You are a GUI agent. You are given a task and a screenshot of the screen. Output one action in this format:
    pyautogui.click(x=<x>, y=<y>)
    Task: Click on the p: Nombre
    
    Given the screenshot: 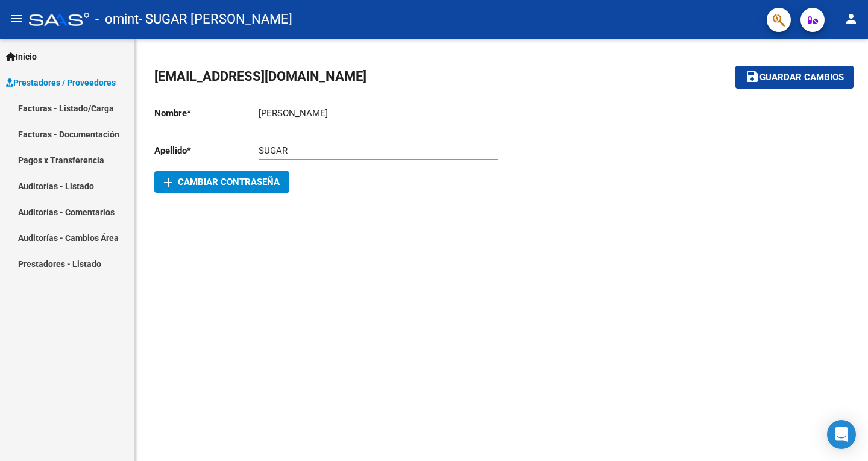 What is the action you would take?
    pyautogui.click(x=206, y=113)
    